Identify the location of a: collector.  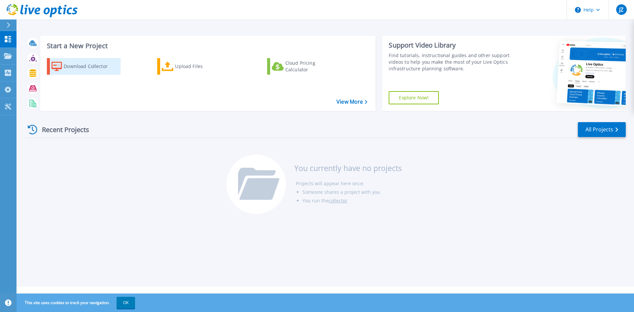
(338, 200).